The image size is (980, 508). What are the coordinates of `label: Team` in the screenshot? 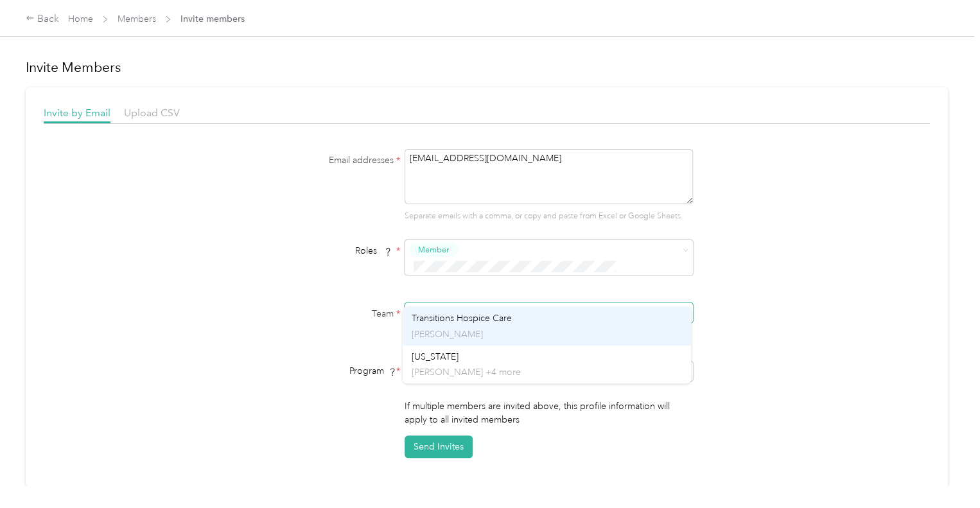 It's located at (320, 313).